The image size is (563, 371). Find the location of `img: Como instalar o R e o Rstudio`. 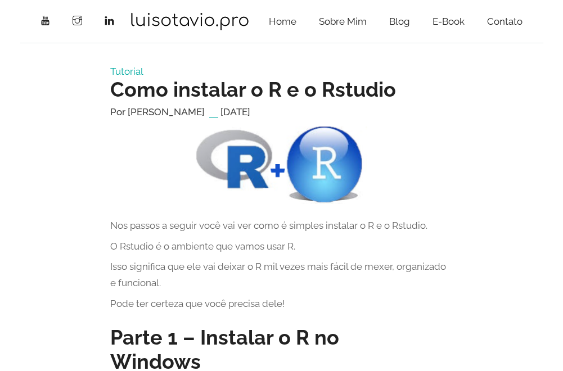

img: Como instalar o R e o Rstudio is located at coordinates (281, 165).